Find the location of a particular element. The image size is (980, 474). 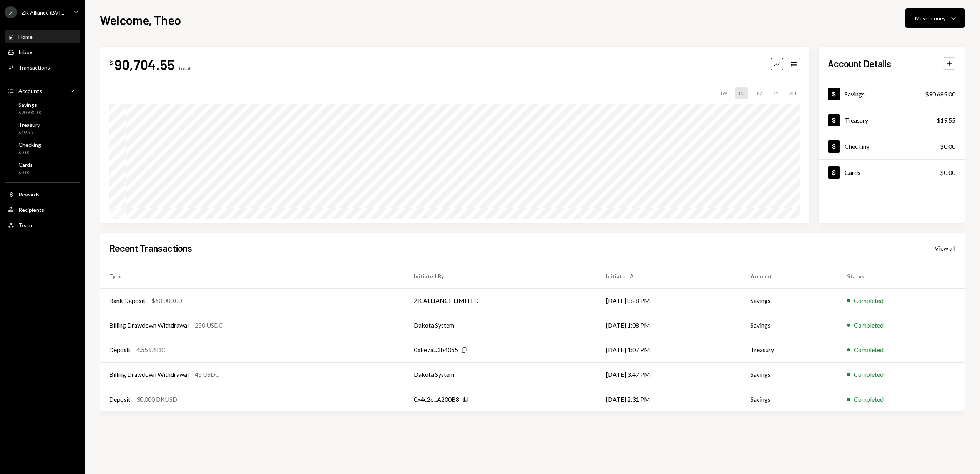

div: 4.55 USDC is located at coordinates (151, 350).